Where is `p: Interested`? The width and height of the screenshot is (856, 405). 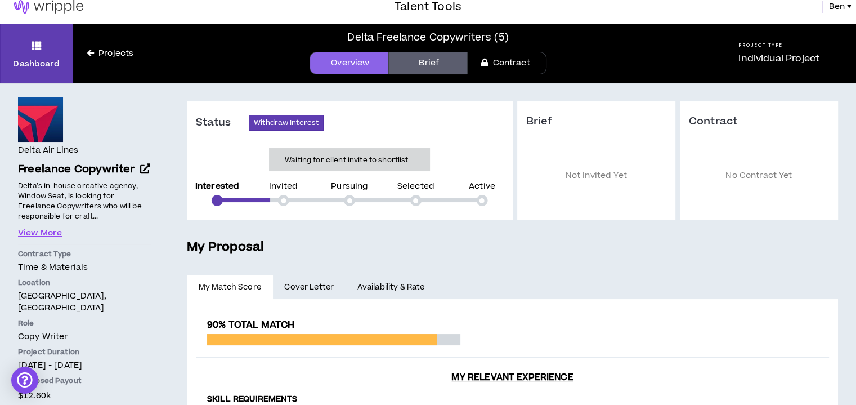
p: Interested is located at coordinates (217, 186).